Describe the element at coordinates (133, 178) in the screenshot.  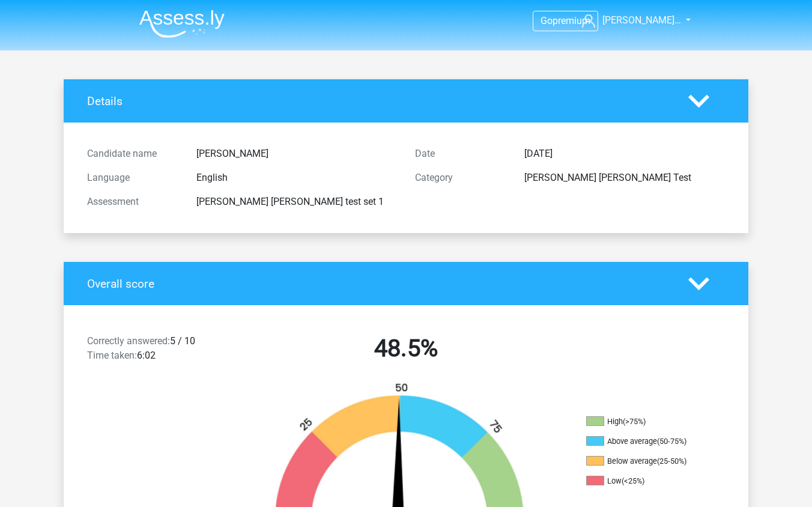
I see `div: Language` at that location.